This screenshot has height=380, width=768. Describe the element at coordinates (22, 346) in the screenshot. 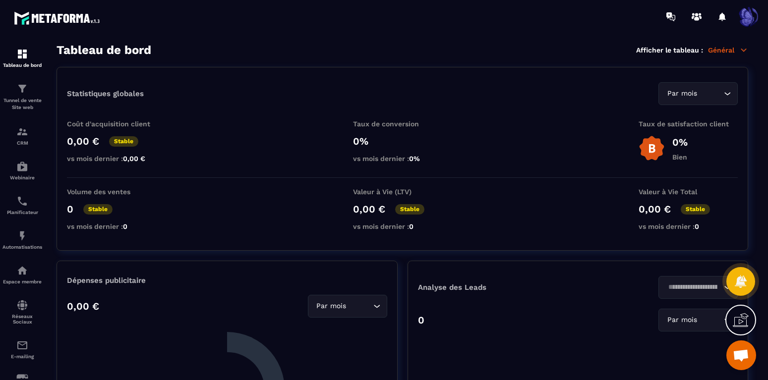

I see `img: email` at that location.